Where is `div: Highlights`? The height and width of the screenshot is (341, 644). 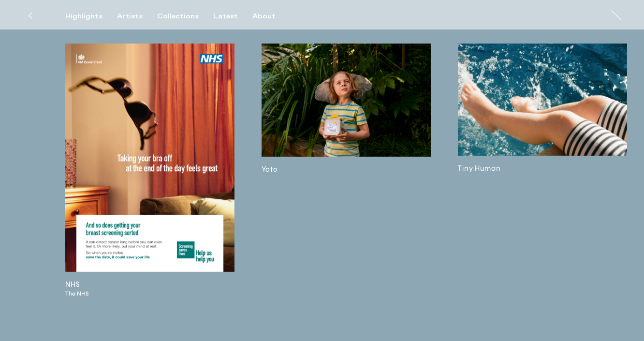
div: Highlights is located at coordinates (84, 16).